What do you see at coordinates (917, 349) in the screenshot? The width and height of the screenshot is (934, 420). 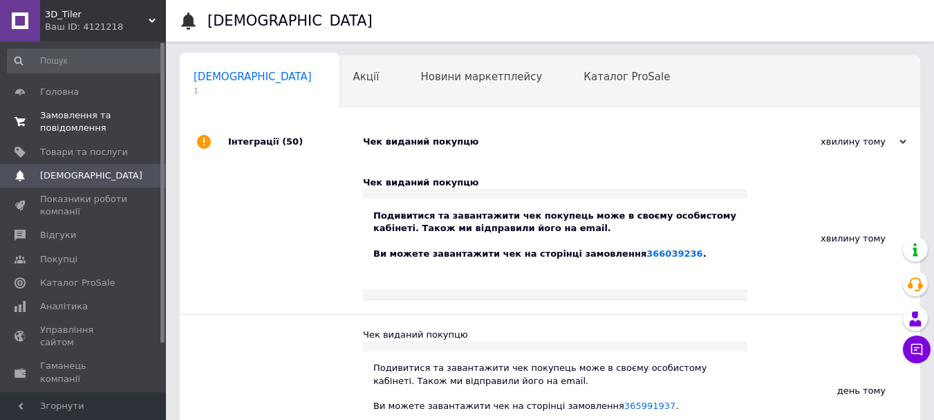 I see `button: Чат з покупцем` at bounding box center [917, 349].